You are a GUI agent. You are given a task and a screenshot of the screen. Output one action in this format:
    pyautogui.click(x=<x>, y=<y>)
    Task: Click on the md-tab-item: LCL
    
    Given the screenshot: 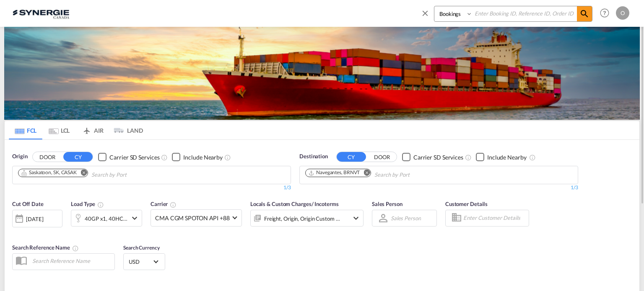 What is the action you would take?
    pyautogui.click(x=59, y=130)
    